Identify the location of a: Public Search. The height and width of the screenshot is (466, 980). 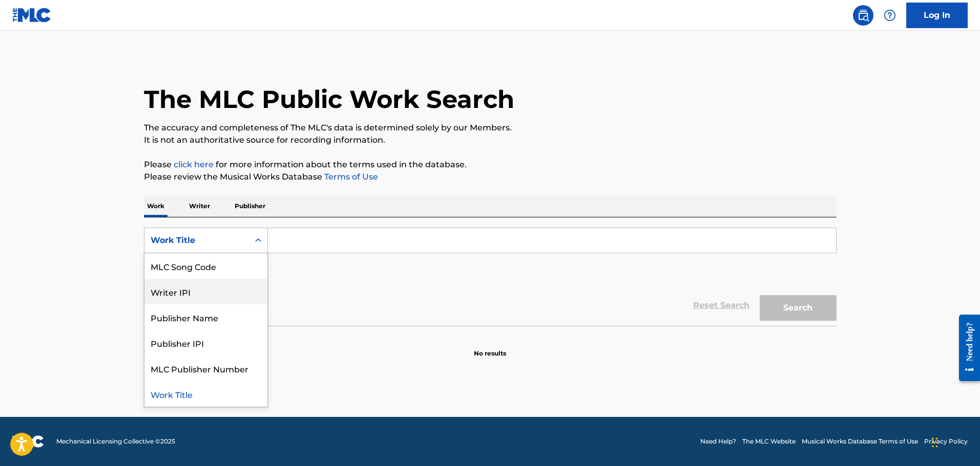
(863, 15).